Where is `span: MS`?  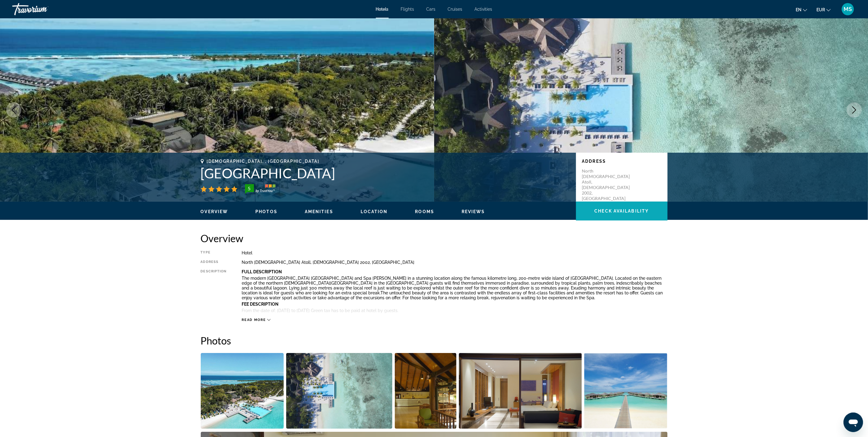
span: MS is located at coordinates (848, 9).